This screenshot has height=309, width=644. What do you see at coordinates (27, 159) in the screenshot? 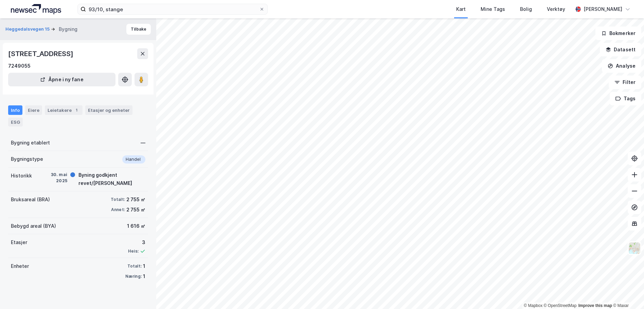
I see `div: Bygningstype` at bounding box center [27, 159].